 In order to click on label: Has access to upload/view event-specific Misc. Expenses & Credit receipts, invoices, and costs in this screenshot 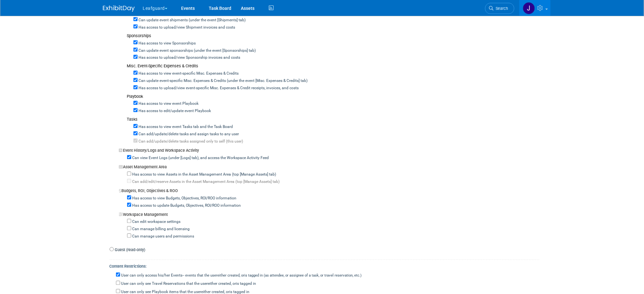, I will do `click(218, 88)`.